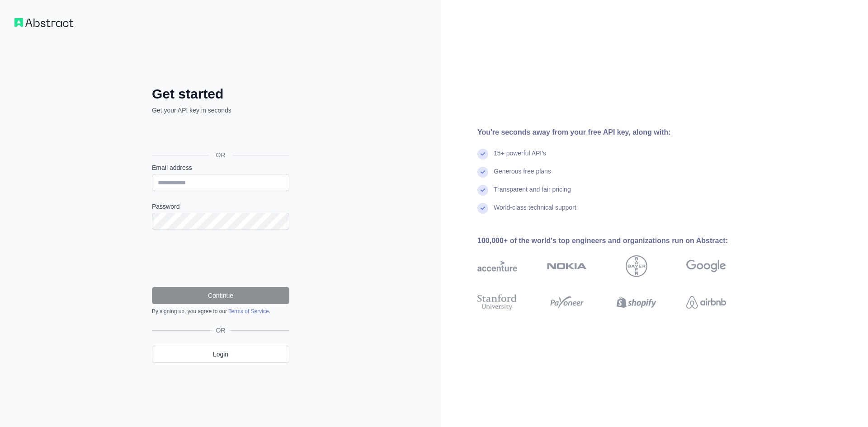 The width and height of the screenshot is (868, 427). I want to click on img: shopify, so click(636, 303).